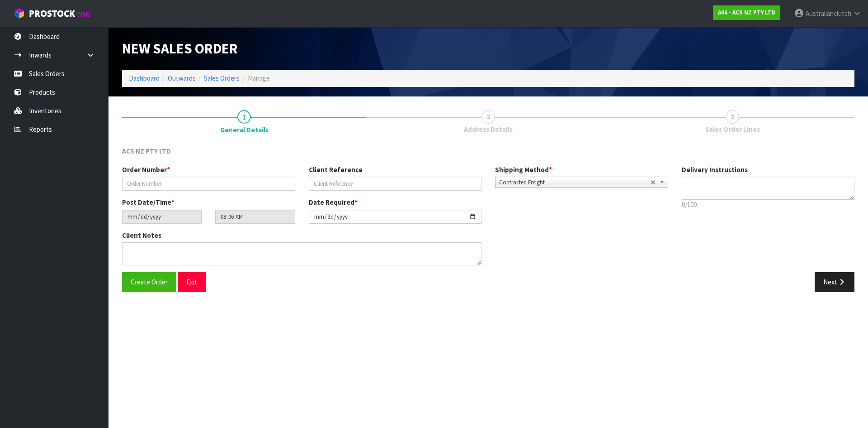  Describe the element at coordinates (149, 281) in the screenshot. I see `span: Create Order` at that location.